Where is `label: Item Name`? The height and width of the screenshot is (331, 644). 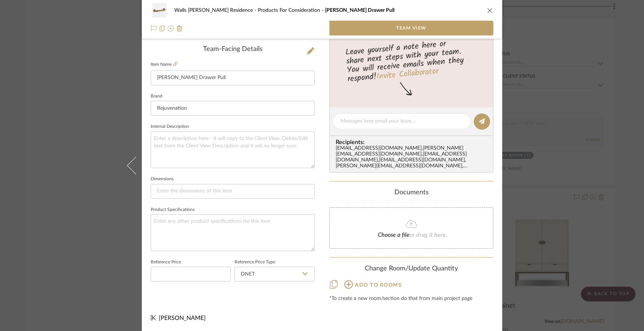
label: Item Name is located at coordinates (164, 64).